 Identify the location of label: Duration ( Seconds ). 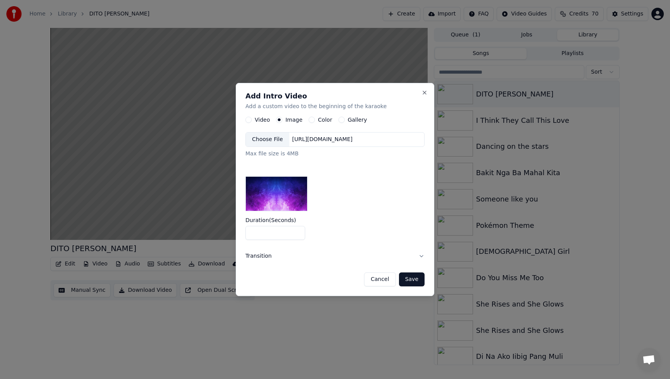
(335, 220).